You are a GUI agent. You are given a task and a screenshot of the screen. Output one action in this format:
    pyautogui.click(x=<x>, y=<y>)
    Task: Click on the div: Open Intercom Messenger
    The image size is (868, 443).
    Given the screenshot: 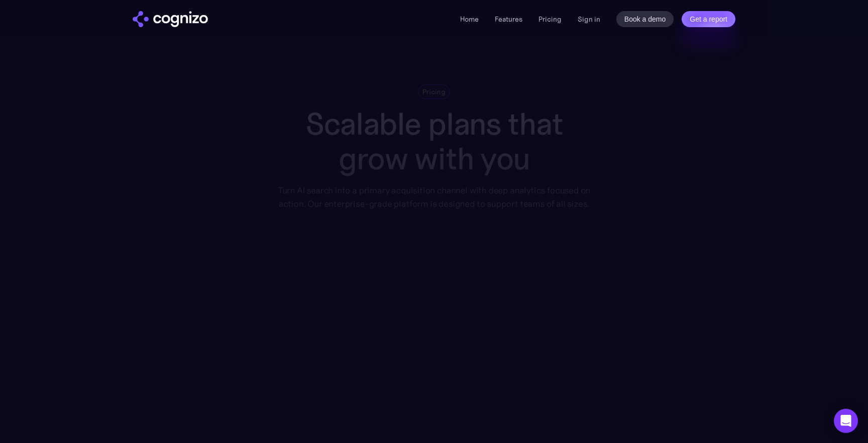 What is the action you would take?
    pyautogui.click(x=846, y=421)
    